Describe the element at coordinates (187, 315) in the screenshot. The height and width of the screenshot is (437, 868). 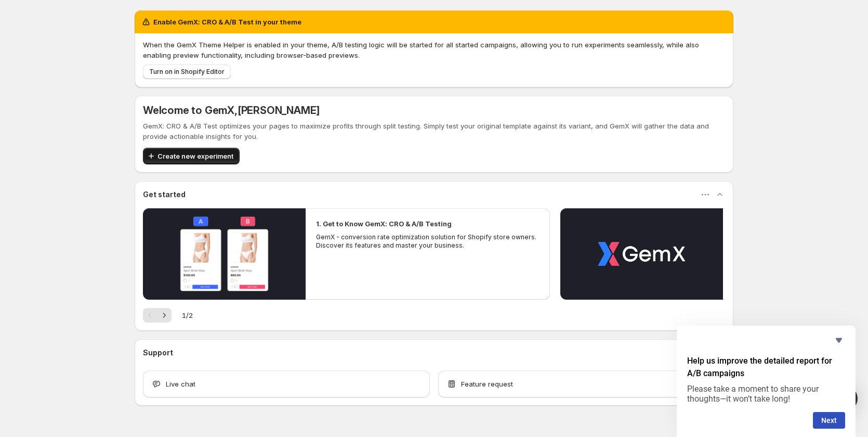
I see `span: 1 / 2` at that location.